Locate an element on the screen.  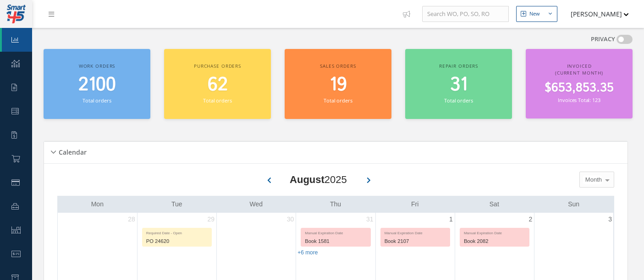
a: Friday is located at coordinates (415, 204).